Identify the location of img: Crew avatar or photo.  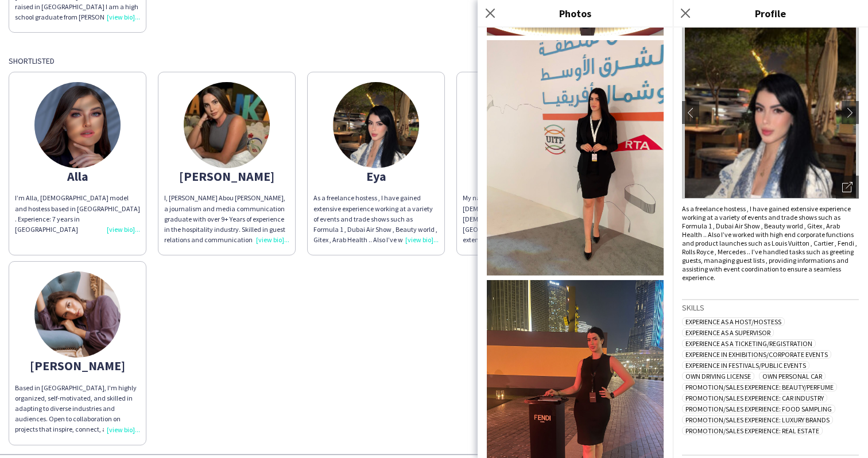
(770, 113).